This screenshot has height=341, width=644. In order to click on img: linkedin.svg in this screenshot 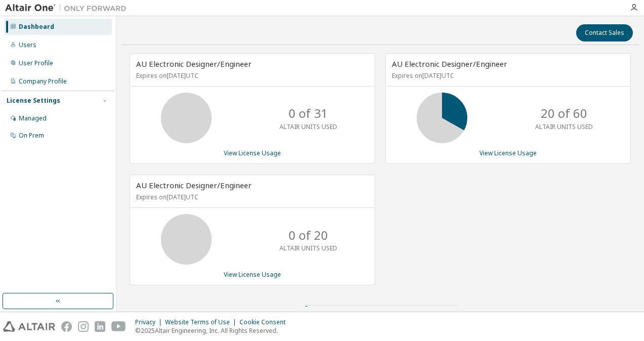, I will do `click(100, 326)`.